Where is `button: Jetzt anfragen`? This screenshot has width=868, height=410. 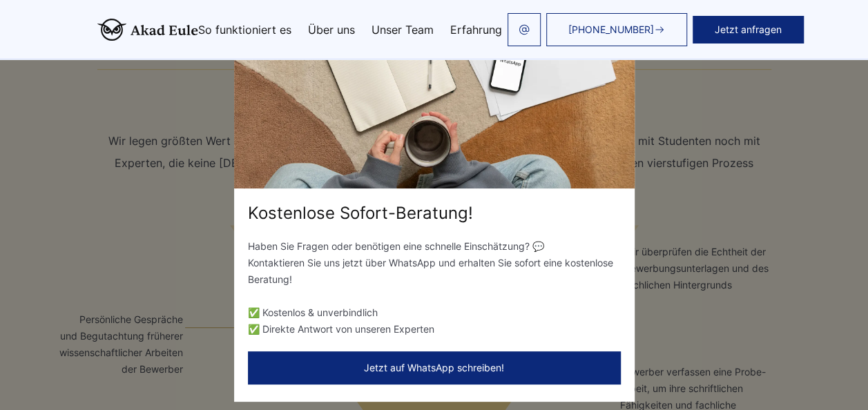 button: Jetzt anfragen is located at coordinates (747, 29).